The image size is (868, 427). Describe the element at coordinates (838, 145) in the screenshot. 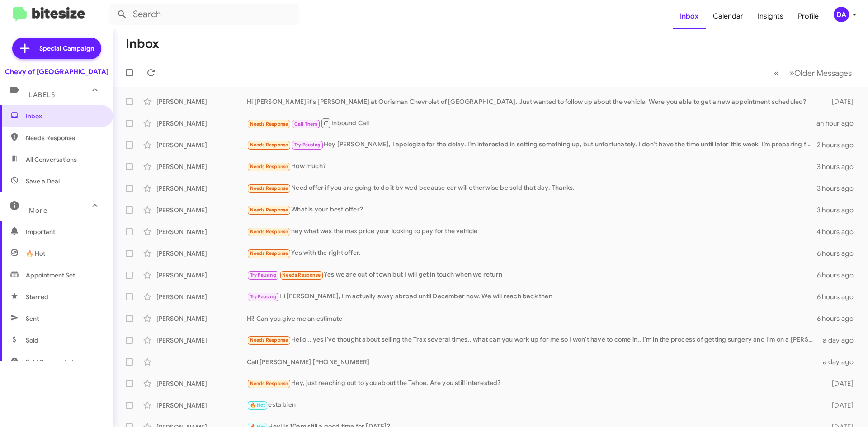

I see `div: 2 hours ago` at that location.